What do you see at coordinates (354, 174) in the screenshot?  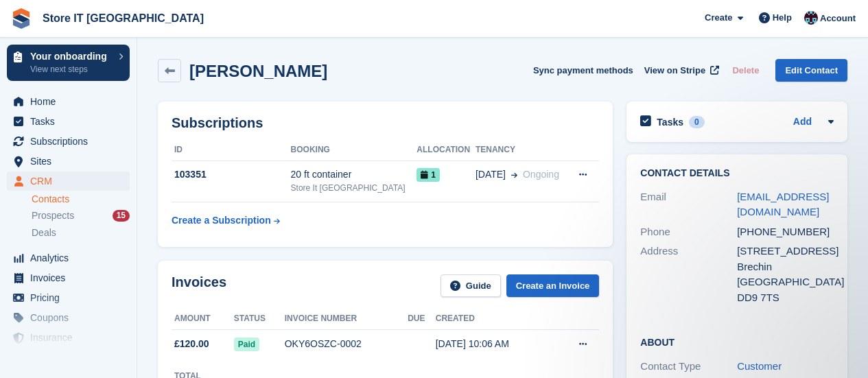 I see `div: 20 ft container` at bounding box center [354, 174].